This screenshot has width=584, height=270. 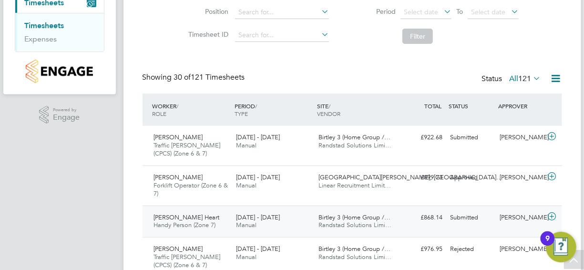 I want to click on label: Period, so click(x=374, y=11).